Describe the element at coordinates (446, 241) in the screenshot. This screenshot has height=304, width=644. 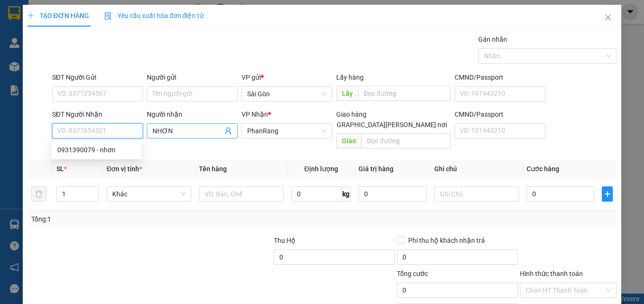
I see `span: Phí thu hộ khách nhận trả` at that location.